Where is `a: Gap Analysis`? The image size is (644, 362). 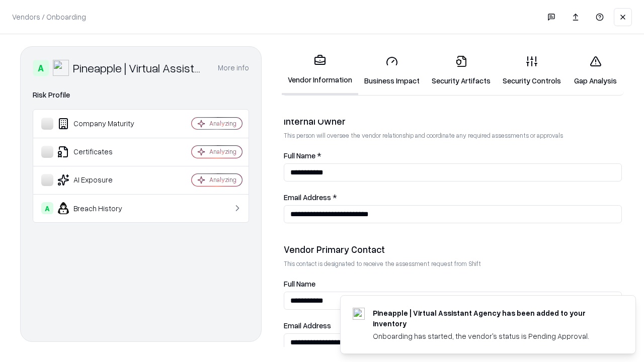
a: Gap Analysis is located at coordinates (595, 71).